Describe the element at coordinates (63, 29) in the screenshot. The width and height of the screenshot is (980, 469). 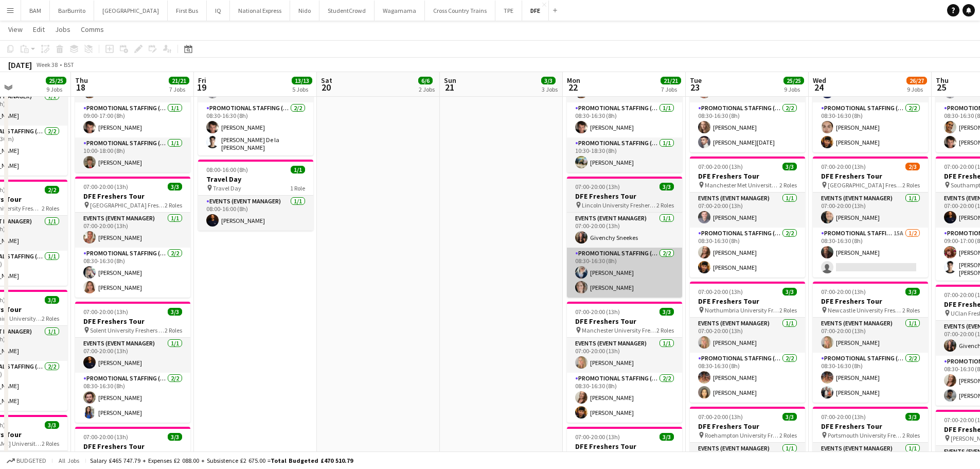
I see `a: Jobs` at that location.